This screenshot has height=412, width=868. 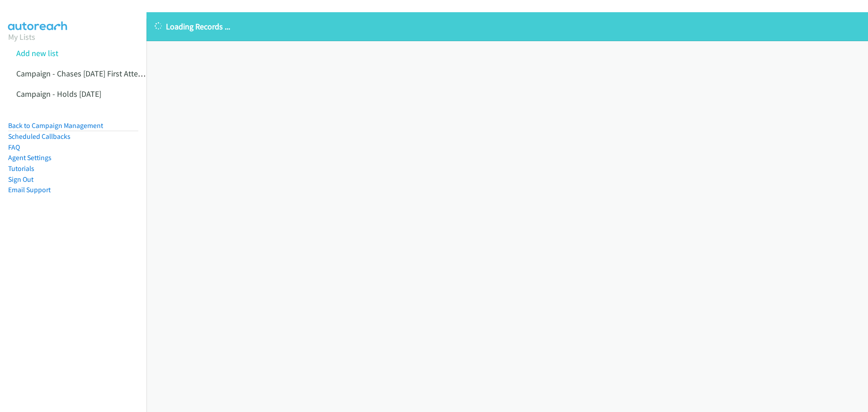 I want to click on a: Back to Campaign Management, so click(x=55, y=125).